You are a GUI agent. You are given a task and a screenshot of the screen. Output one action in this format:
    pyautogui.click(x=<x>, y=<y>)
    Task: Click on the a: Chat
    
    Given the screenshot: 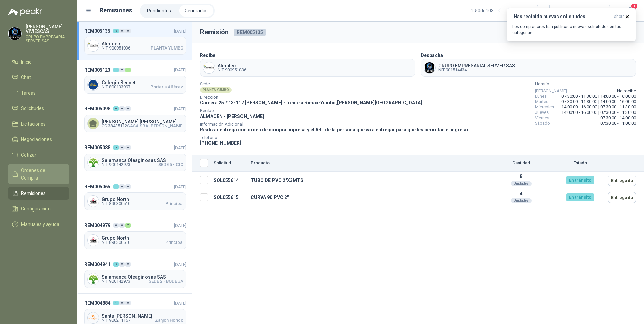 What is the action you would take?
    pyautogui.click(x=39, y=77)
    